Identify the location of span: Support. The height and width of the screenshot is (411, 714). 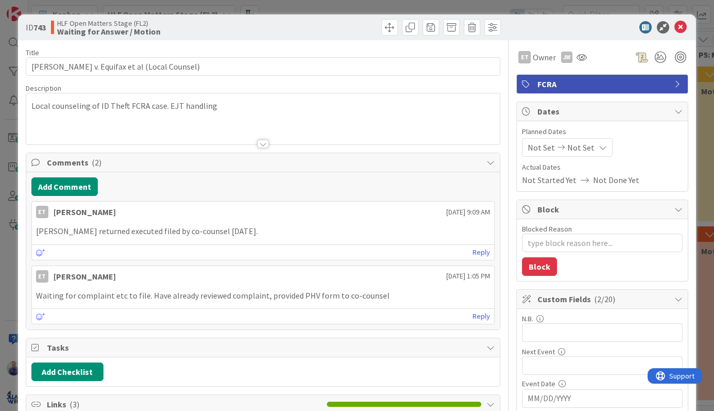
(34, 8).